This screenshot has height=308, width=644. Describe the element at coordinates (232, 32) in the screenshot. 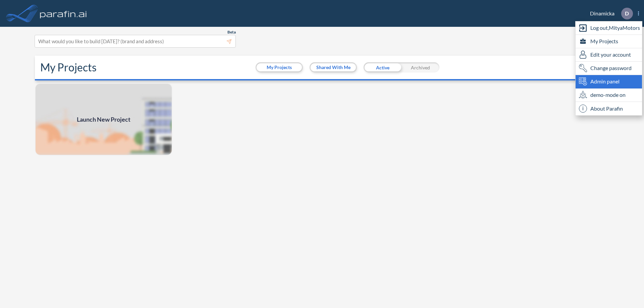

I see `span: Beta` at that location.